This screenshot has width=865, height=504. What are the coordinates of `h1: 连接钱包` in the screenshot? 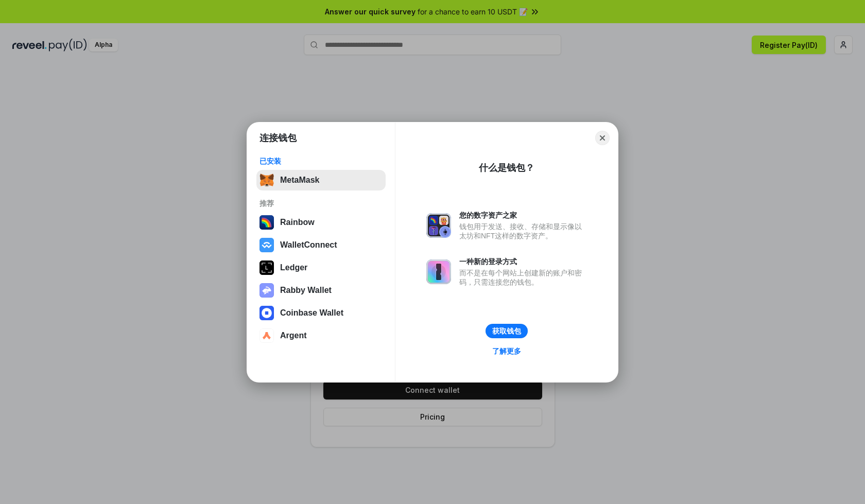 It's located at (278, 138).